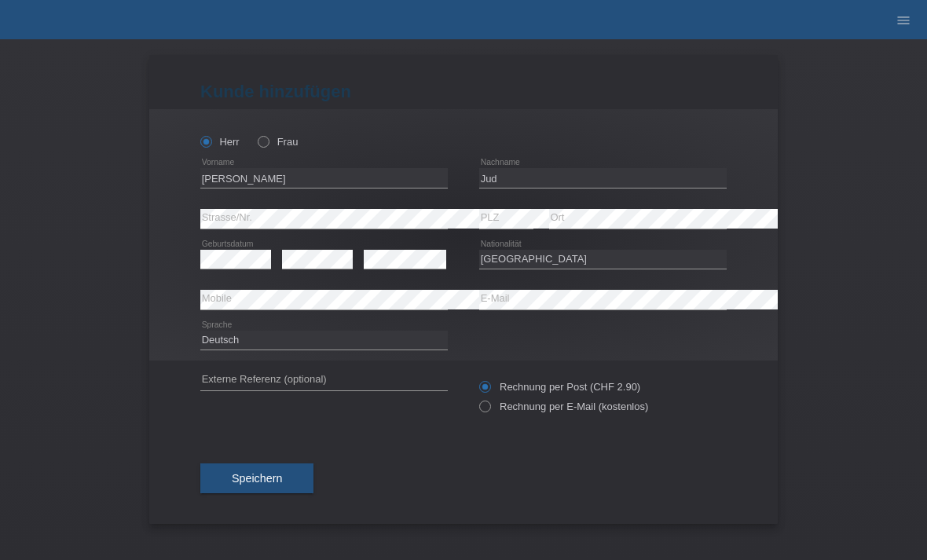 The width and height of the screenshot is (927, 560). What do you see at coordinates (559, 386) in the screenshot?
I see `label: Rechnung per Post (CHF 2.90)` at bounding box center [559, 386].